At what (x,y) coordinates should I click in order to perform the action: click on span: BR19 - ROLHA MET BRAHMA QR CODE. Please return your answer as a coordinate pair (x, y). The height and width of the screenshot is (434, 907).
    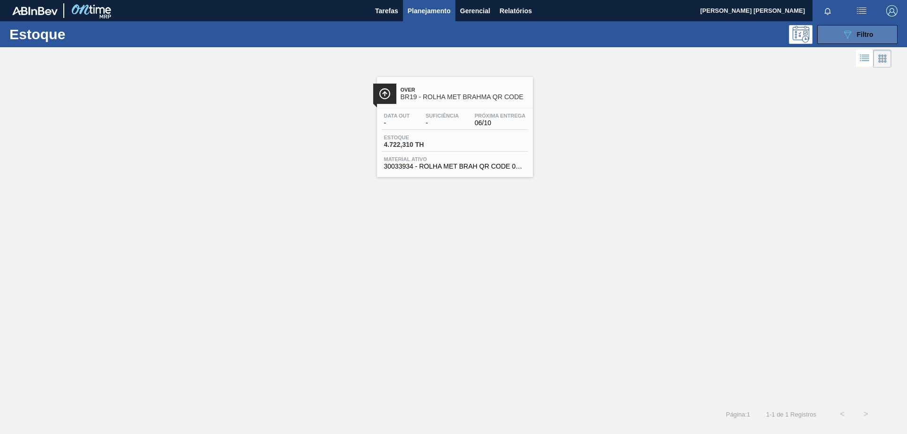
    Looking at the image, I should click on (464, 97).